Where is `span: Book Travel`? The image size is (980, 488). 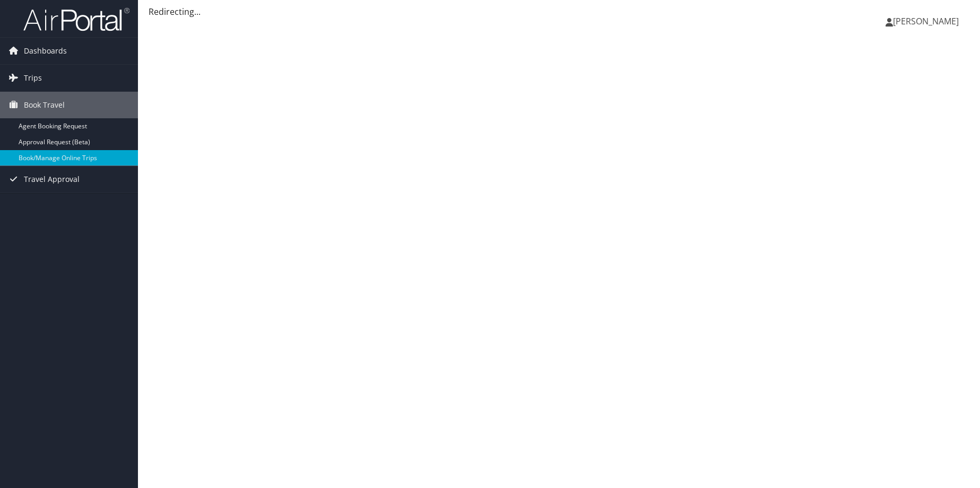 span: Book Travel is located at coordinates (44, 105).